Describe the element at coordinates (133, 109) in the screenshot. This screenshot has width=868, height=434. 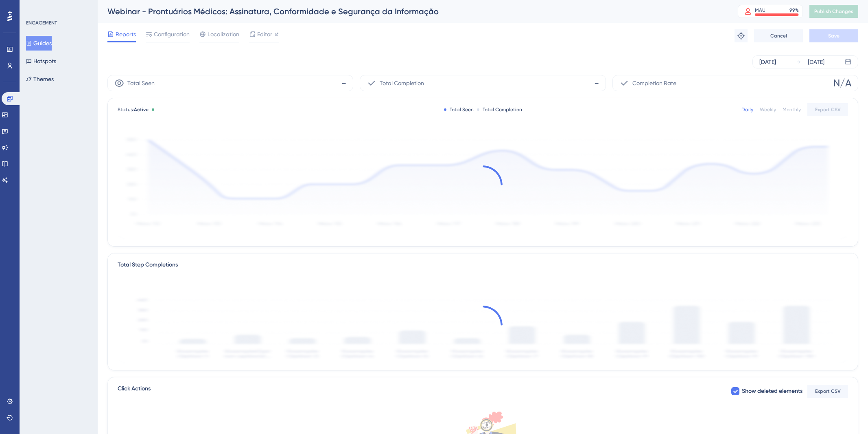
I see `span: Status:` at that location.